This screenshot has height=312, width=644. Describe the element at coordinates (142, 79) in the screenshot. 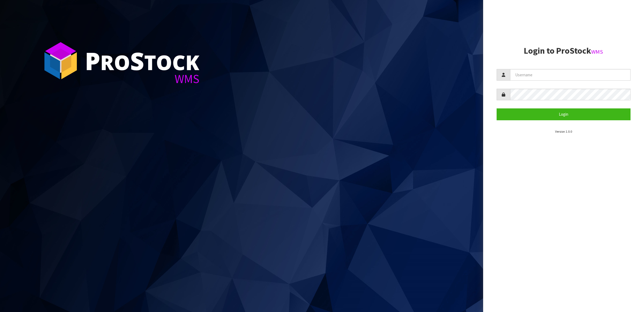

I see `div: WMS` at that location.